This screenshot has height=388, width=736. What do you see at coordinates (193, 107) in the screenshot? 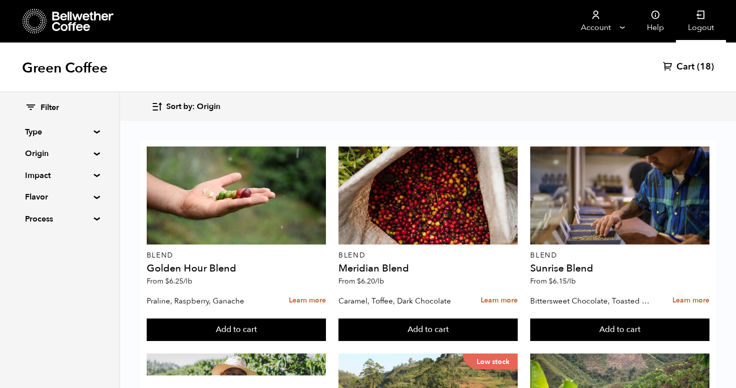
I see `span: Sort by: Origin` at bounding box center [193, 107].